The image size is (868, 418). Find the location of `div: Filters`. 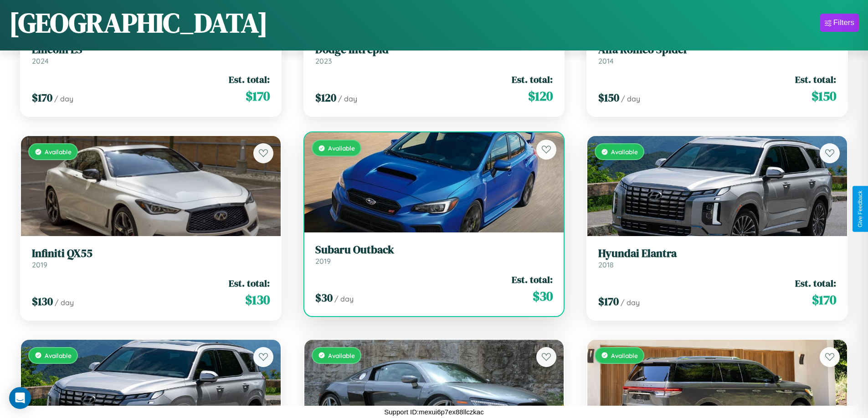

div: Filters is located at coordinates (844, 22).